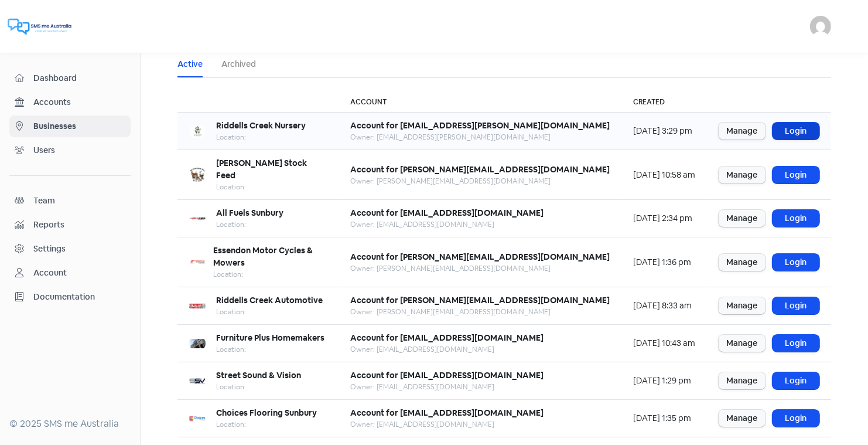 This screenshot has height=445, width=868. What do you see at coordinates (79, 225) in the screenshot?
I see `span: Reports` at bounding box center [79, 225].